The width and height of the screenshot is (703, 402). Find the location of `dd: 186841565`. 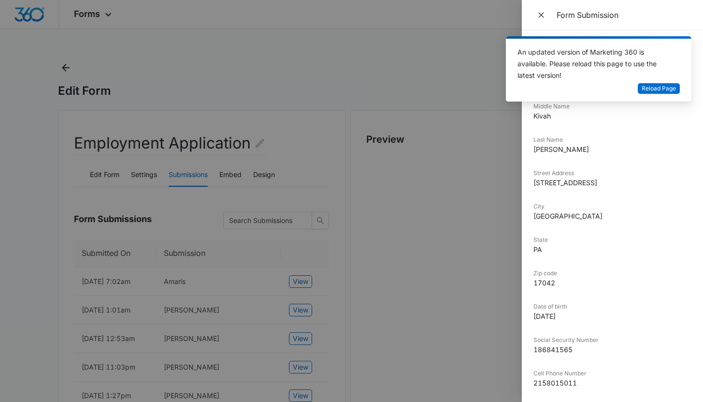

dd: 186841565 is located at coordinates (612, 349).